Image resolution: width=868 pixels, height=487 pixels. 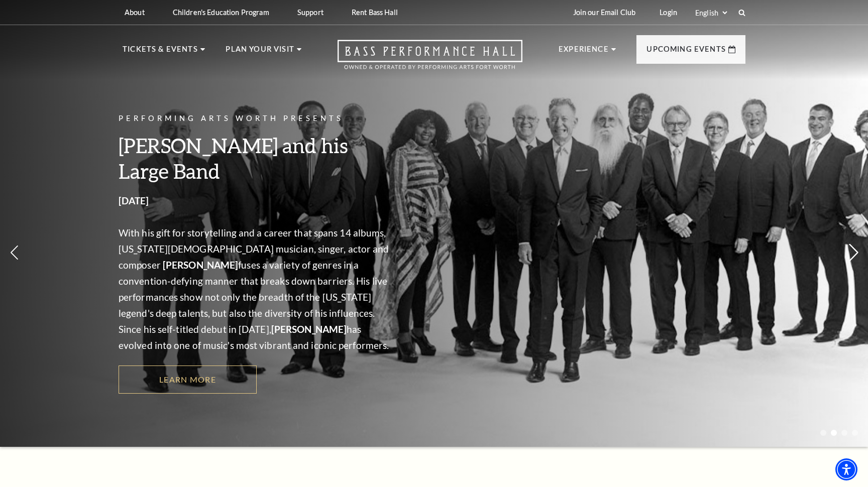 What do you see at coordinates (430, 59) in the screenshot?
I see `a: Open this option` at bounding box center [430, 59].